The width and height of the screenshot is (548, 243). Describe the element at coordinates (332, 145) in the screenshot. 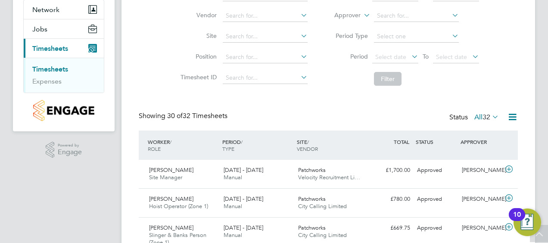

I see `div: SITE` at that location.